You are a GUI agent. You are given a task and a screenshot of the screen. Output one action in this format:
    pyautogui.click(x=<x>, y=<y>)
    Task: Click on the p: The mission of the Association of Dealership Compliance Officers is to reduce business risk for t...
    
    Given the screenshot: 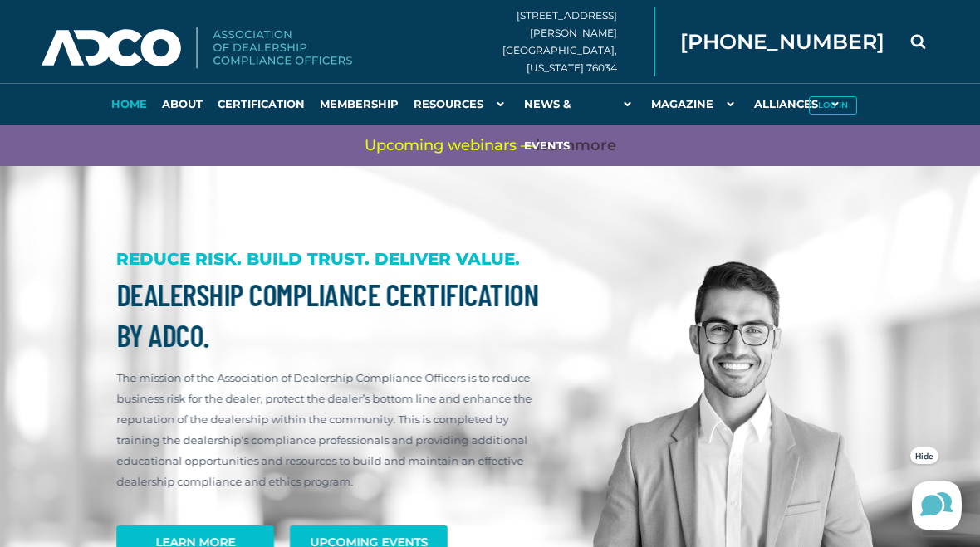 What is the action you would take?
    pyautogui.click(x=329, y=430)
    